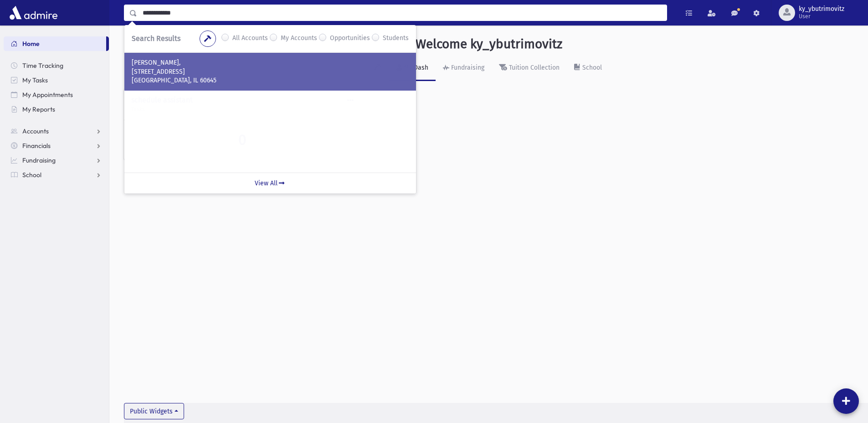 The width and height of the screenshot is (868, 423). I want to click on label: Opportunities, so click(350, 39).